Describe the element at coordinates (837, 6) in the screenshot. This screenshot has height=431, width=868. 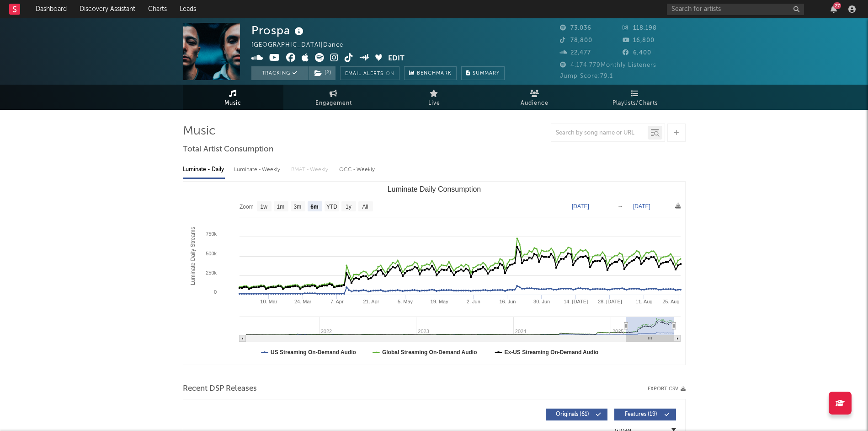
I see `div: 27` at that location.